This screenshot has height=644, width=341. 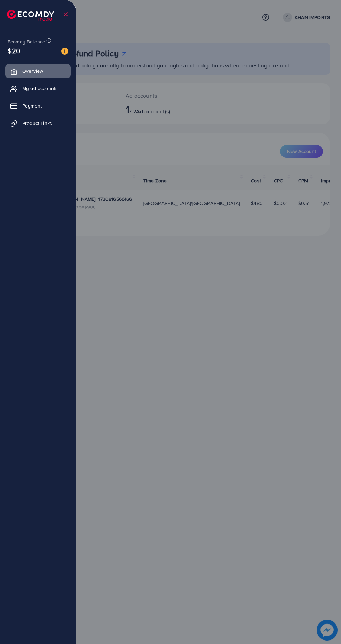 I want to click on span: Overview, so click(x=33, y=71).